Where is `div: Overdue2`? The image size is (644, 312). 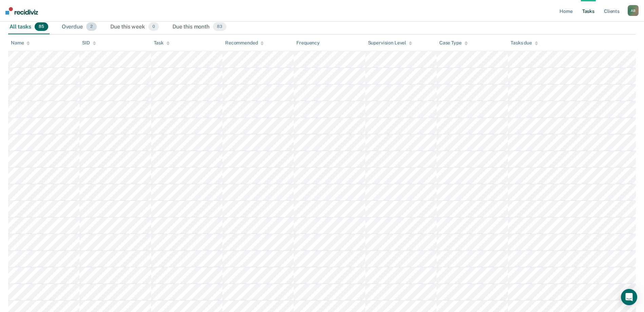
div: Overdue2 is located at coordinates (79, 27).